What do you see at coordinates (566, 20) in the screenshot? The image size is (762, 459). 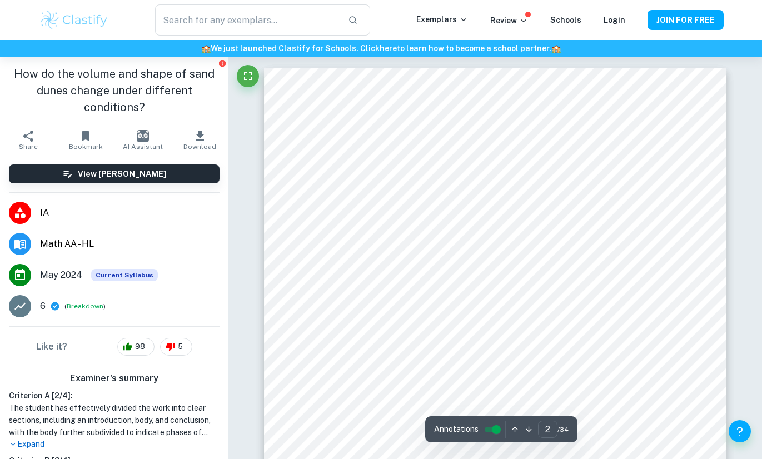 I see `a: Schools` at bounding box center [566, 20].